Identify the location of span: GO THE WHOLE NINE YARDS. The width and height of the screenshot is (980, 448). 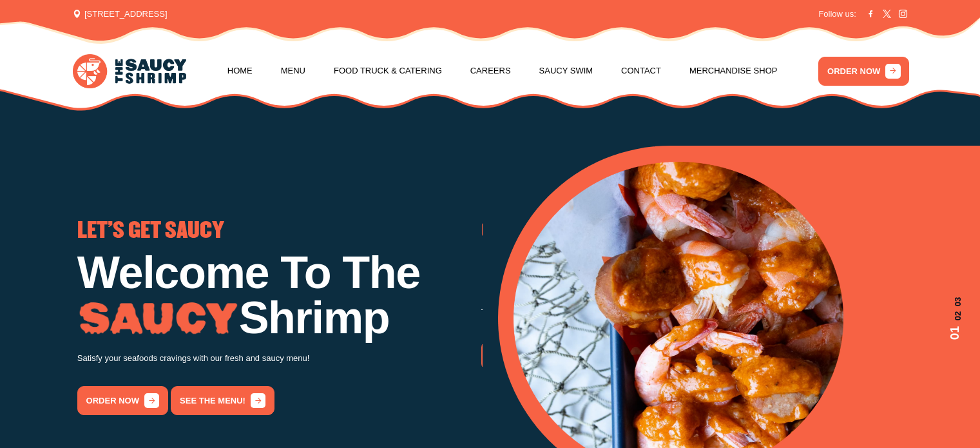
(598, 232).